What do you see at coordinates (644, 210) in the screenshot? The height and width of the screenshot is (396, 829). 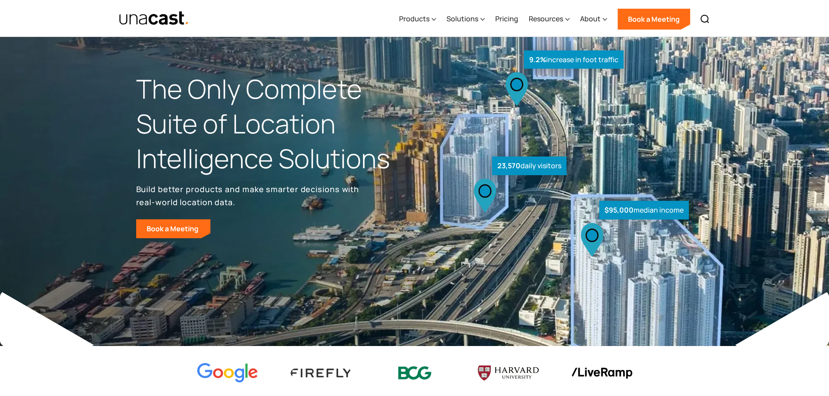 I see `div: median income` at bounding box center [644, 210].